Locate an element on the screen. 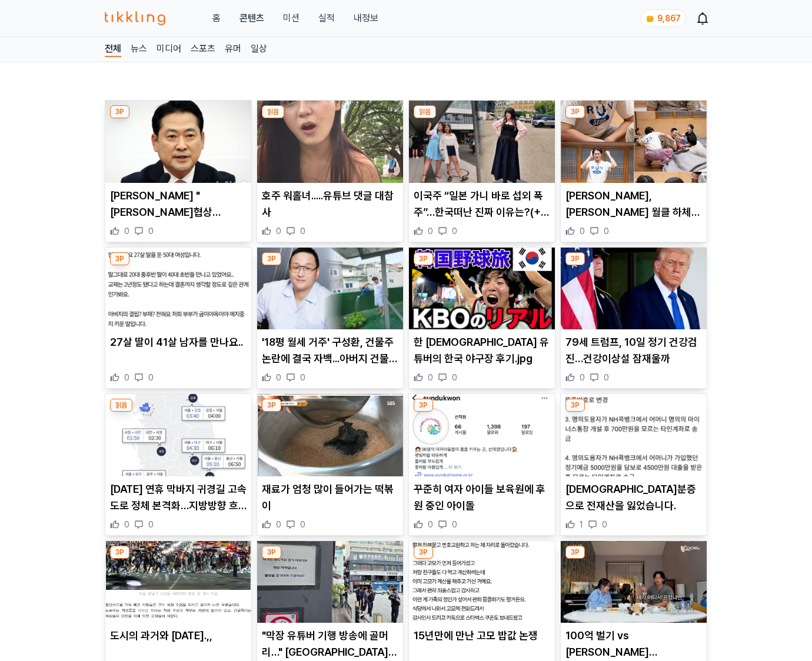 This screenshot has height=661, width=812. img: '18평 월세 거주' 구성환, 건물주 논란에 결국 자백...아버지 건물 증여받아(+나혼산,유퀴즈,꽃분이) is located at coordinates (330, 289).